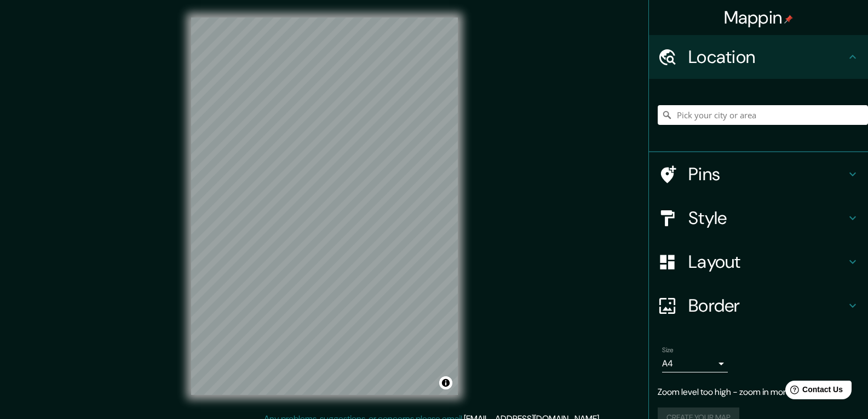 The width and height of the screenshot is (868, 419). Describe the element at coordinates (759, 17) in the screenshot. I see `h4: Mappin` at that location.